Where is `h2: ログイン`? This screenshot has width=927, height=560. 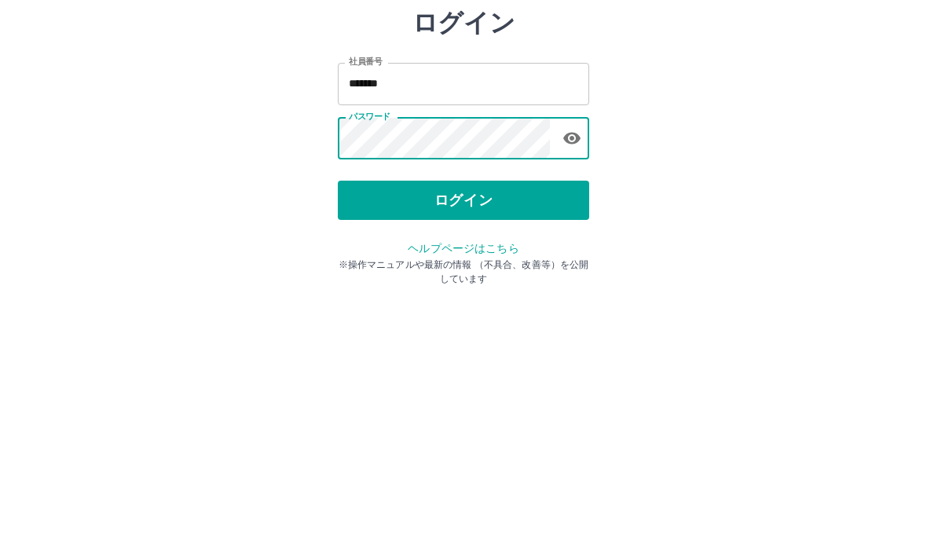
h2: ログイン is located at coordinates (463, 114).